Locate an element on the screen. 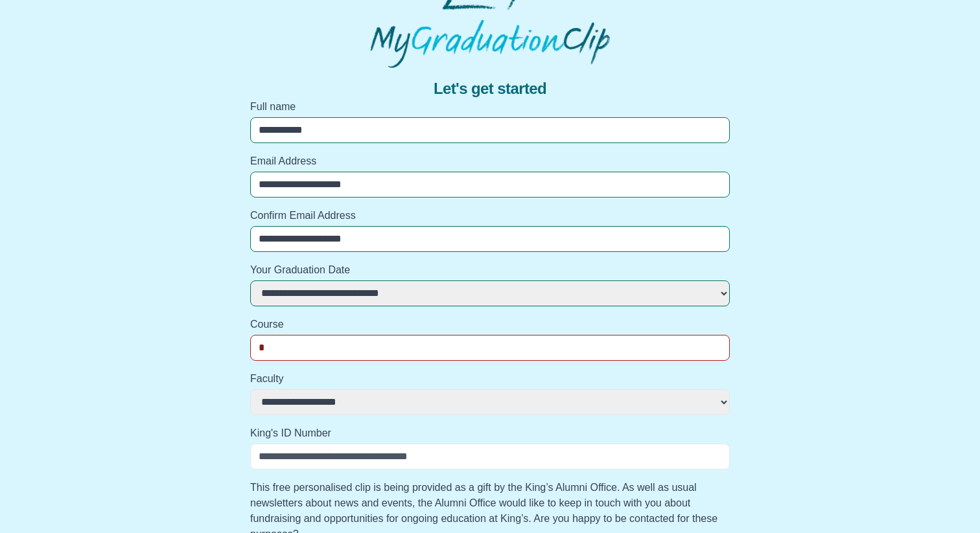 The image size is (980, 533). span: Let's get started is located at coordinates (490, 89).